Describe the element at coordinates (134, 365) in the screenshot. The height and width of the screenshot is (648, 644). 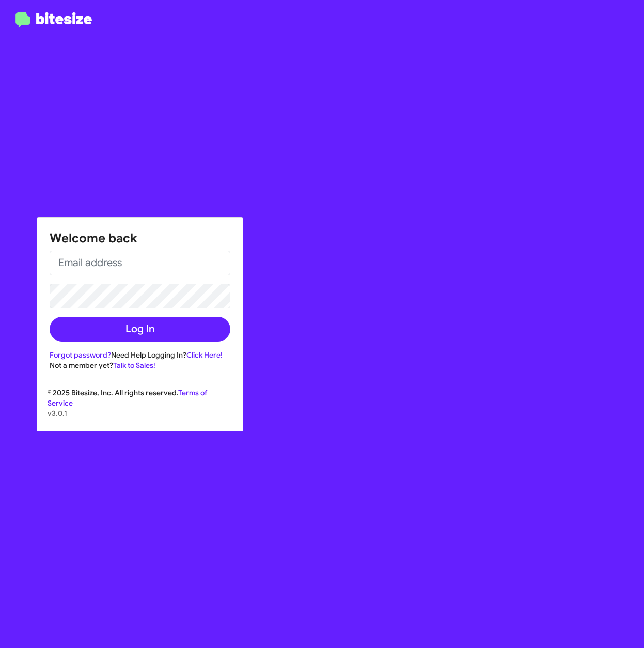
I see `a: Talk to Sales!` at that location.